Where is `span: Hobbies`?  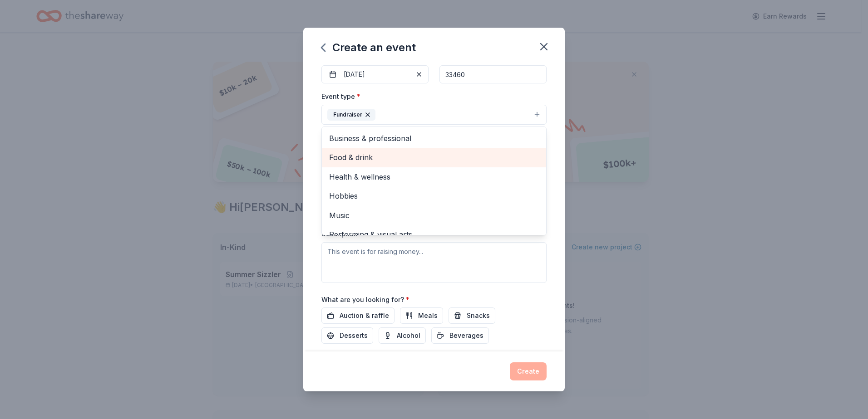
span: Hobbies is located at coordinates (434, 196).